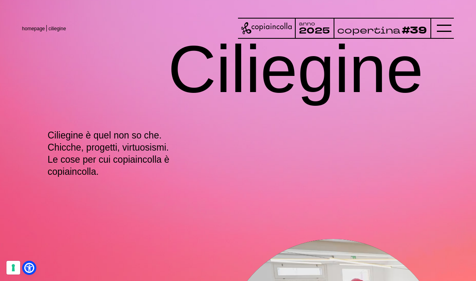 The image size is (476, 281). What do you see at coordinates (307, 23) in the screenshot?
I see `tspan: anno` at bounding box center [307, 23].